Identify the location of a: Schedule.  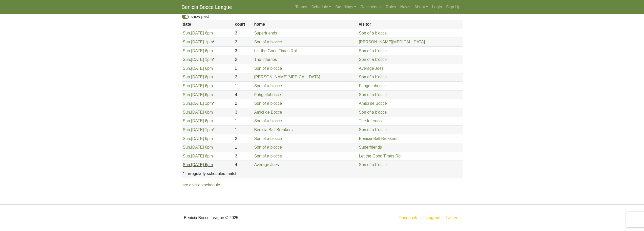
(321, 7).